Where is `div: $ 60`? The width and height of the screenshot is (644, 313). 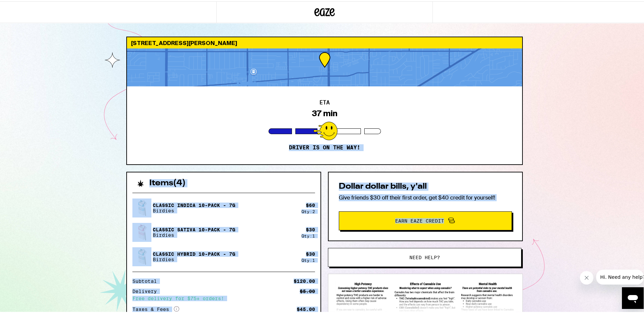
div: $ 60 is located at coordinates (310, 204).